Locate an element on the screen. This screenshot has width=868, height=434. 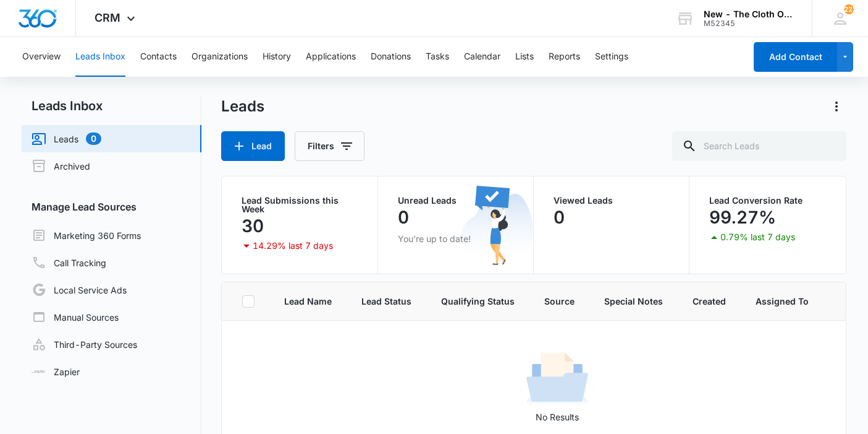
button: Settings is located at coordinates (611, 57).